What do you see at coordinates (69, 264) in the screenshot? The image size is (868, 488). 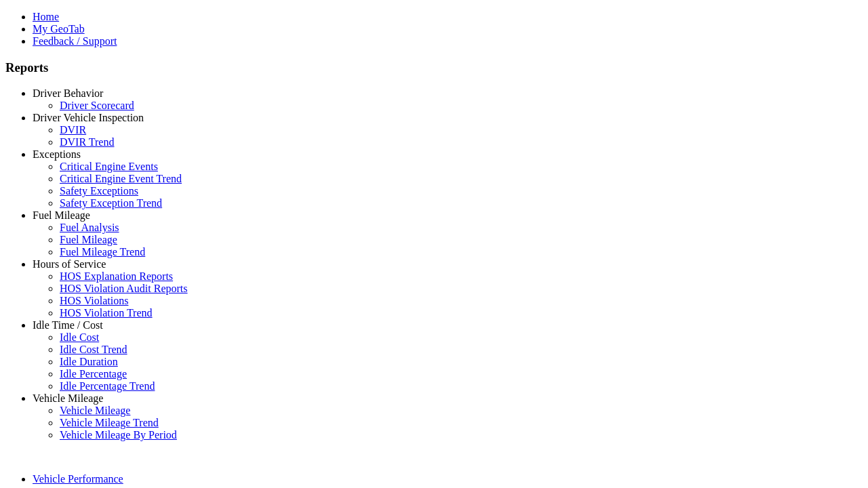 I see `a: Hours of Service` at bounding box center [69, 264].